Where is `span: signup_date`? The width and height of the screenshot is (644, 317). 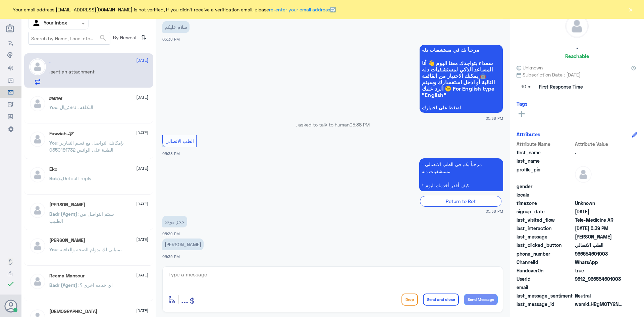 span: signup_date is located at coordinates (545, 211).